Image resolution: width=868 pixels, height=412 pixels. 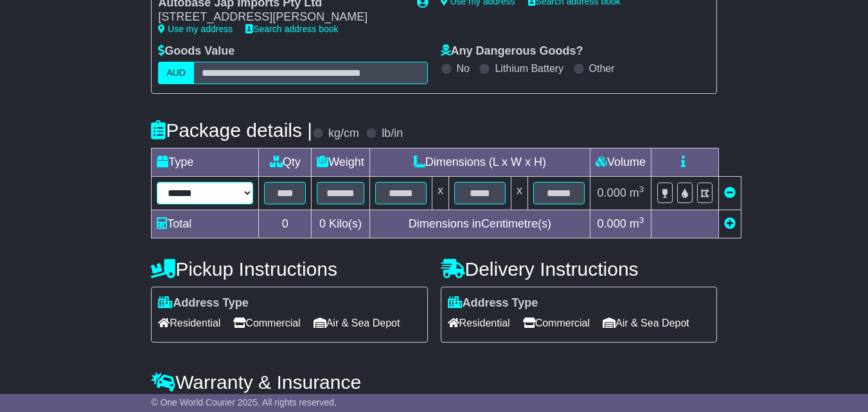 I want to click on label: No, so click(x=463, y=68).